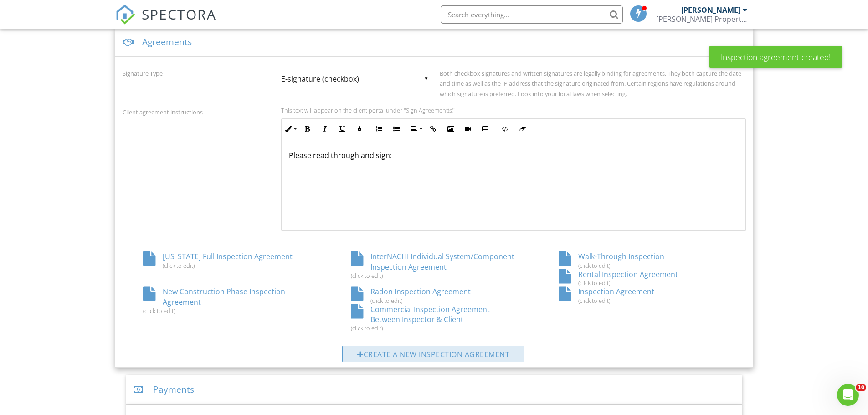 The image size is (868, 415). What do you see at coordinates (290, 129) in the screenshot?
I see `button: Inline Style` at bounding box center [290, 129].